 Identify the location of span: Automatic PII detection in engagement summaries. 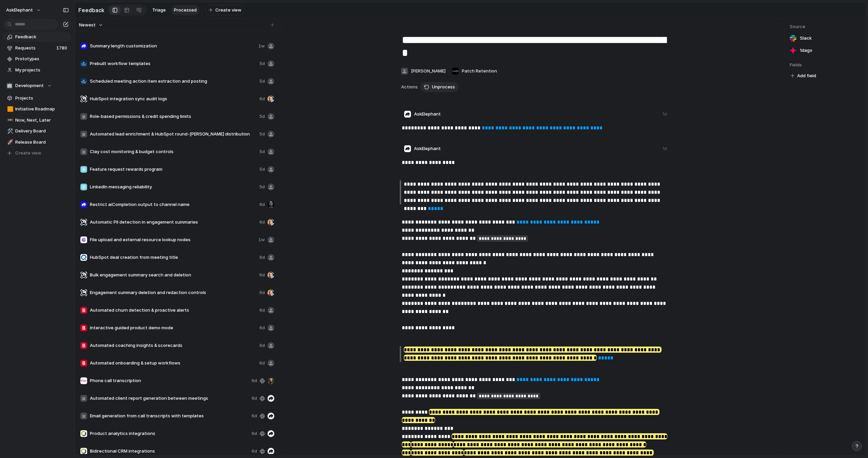
(173, 223).